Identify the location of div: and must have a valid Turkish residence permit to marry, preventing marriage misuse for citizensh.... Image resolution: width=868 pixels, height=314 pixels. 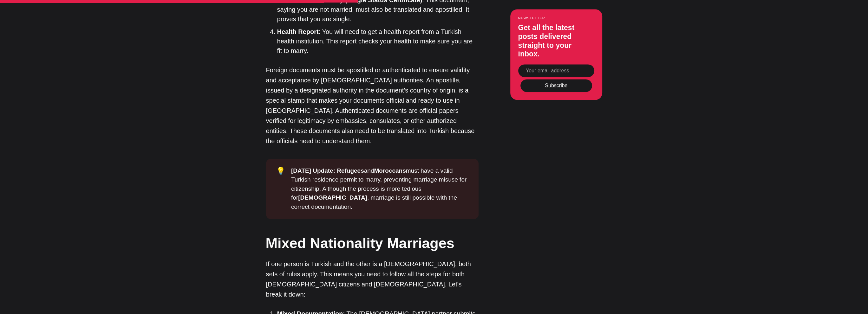
(380, 189).